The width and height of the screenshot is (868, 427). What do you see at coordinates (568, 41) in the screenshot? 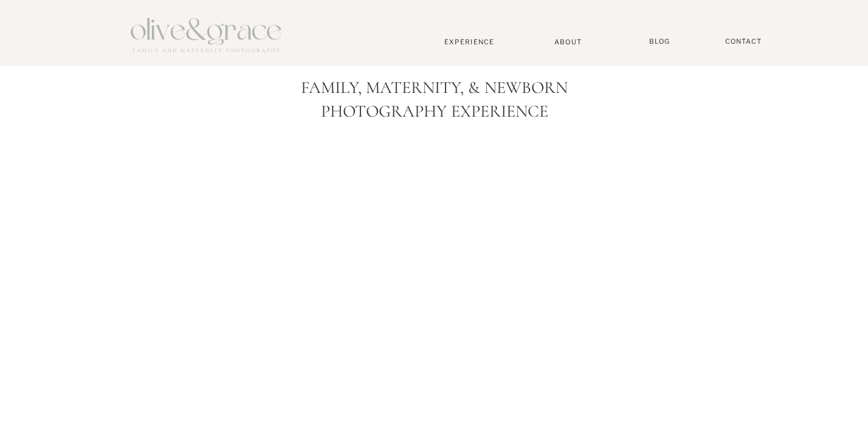
I see `nav: About` at bounding box center [568, 41].